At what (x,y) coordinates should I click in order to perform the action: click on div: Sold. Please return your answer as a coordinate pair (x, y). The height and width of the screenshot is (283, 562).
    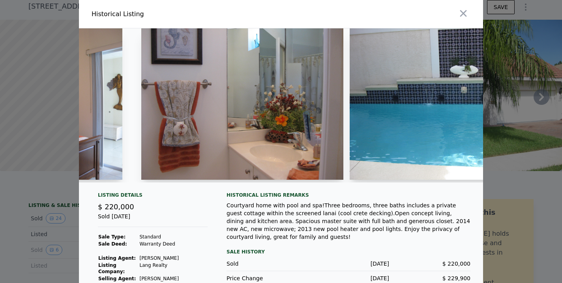
    Looking at the image, I should click on (267, 264).